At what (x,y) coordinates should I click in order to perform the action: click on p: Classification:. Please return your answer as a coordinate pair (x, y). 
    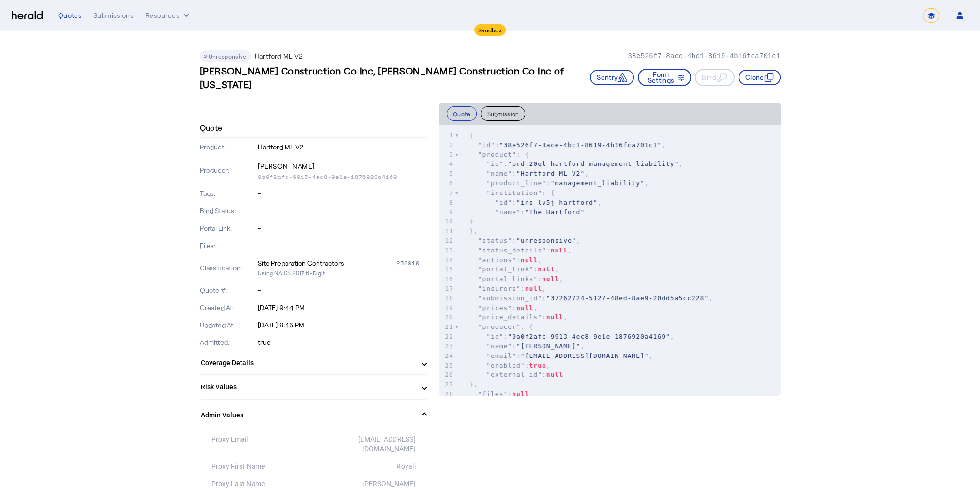
    Looking at the image, I should click on (228, 268).